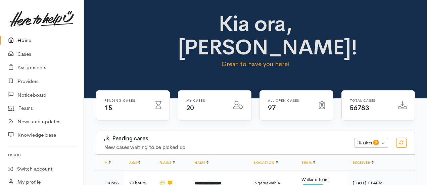 The image size is (427, 185). What do you see at coordinates (272, 108) in the screenshot?
I see `span: 97` at bounding box center [272, 108].